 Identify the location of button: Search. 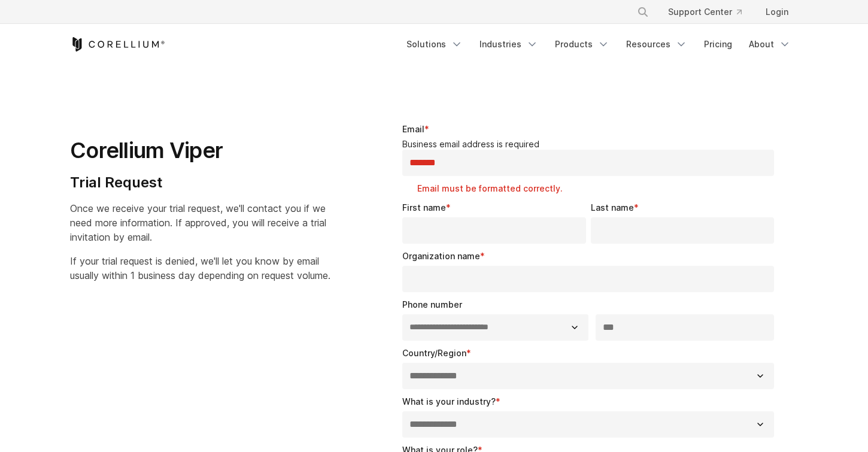
(644, 12).